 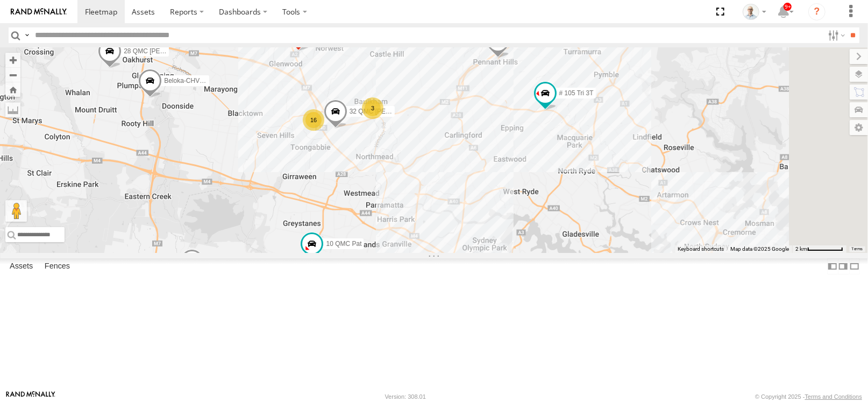 What do you see at coordinates (759, 249) in the screenshot?
I see `span: Map data ©2025 Google` at bounding box center [759, 249].